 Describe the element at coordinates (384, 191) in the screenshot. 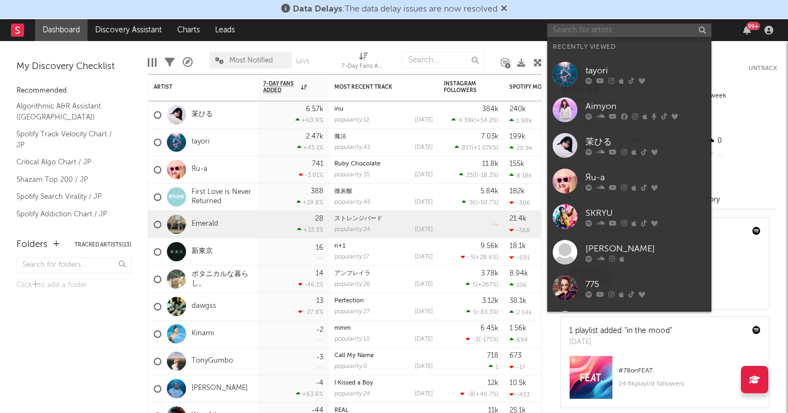

I see `div: 微炭酸` at that location.